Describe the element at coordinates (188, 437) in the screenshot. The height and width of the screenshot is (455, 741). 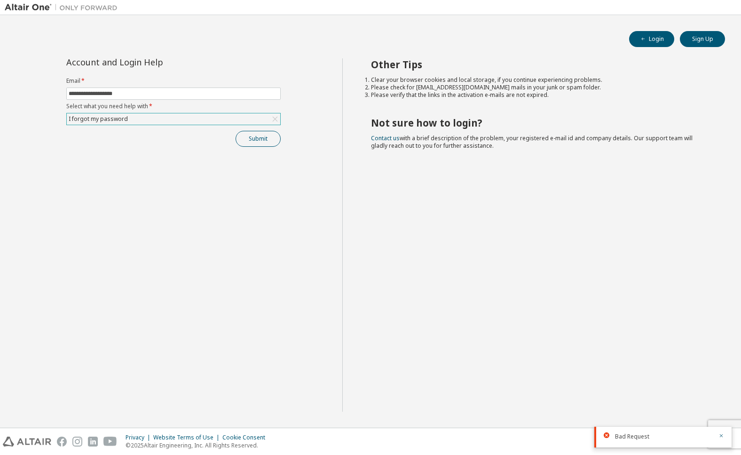
I see `div: Website Terms of Use` at that location.